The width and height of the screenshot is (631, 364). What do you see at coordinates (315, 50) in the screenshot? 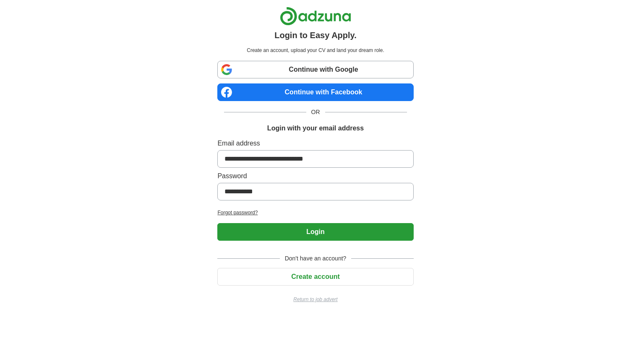
I see `p: Create an account, upload your CV and land your dream role.` at bounding box center [315, 50].